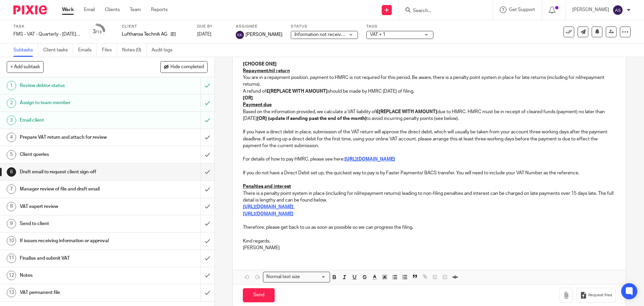  What do you see at coordinates (429, 115) in the screenshot?
I see `p: Based on the information provided, we calculate a VAT liability of due to HMRC. HMRC must be in r...` at bounding box center [429, 115].